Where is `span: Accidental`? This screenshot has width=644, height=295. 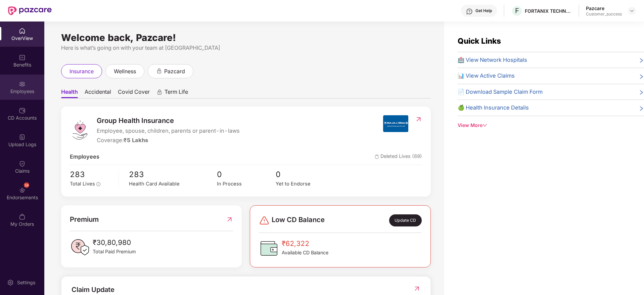
span: Accidental is located at coordinates (98, 93).